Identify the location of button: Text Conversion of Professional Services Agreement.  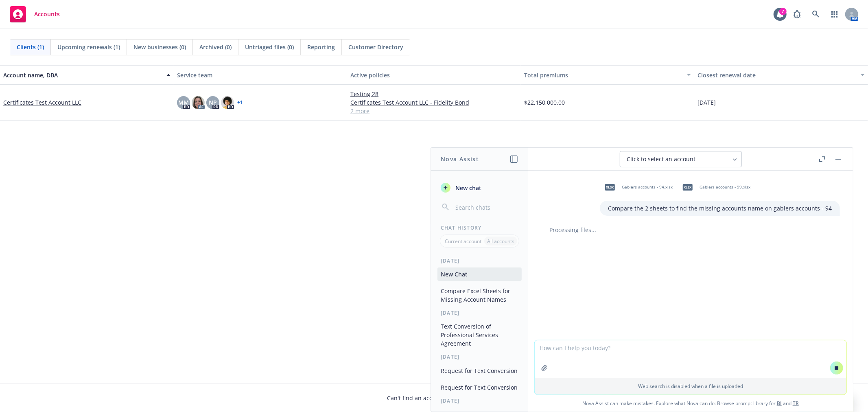
(480, 335).